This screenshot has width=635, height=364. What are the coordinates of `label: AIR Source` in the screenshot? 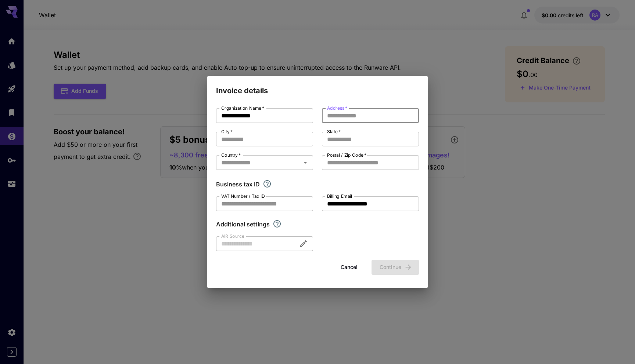 It's located at (232, 236).